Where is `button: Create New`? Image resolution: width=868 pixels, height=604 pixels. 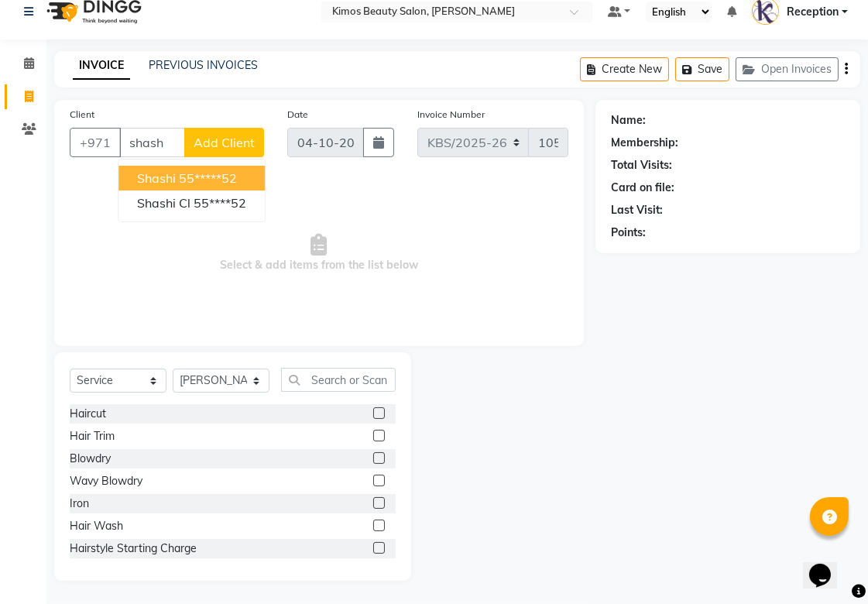 button: Create New is located at coordinates (624, 69).